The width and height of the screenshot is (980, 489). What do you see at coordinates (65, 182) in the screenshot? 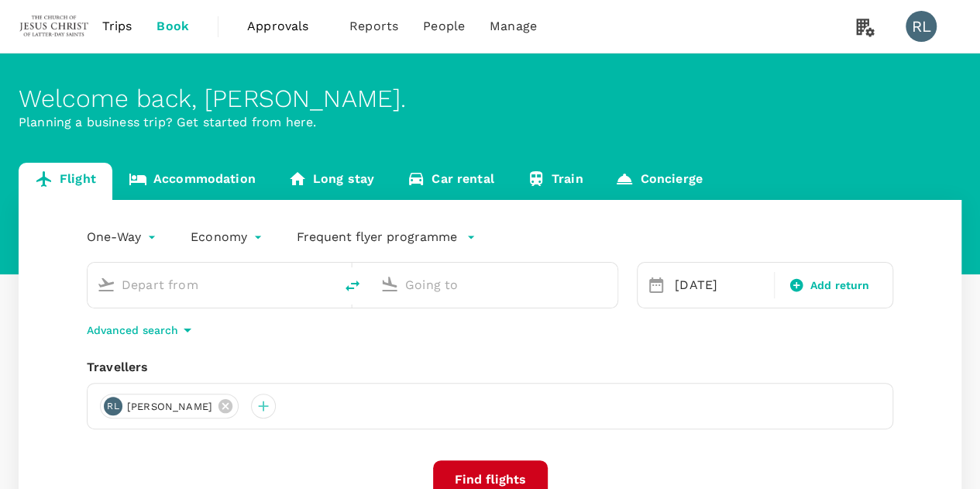
I see `a: Flight` at bounding box center [65, 182].